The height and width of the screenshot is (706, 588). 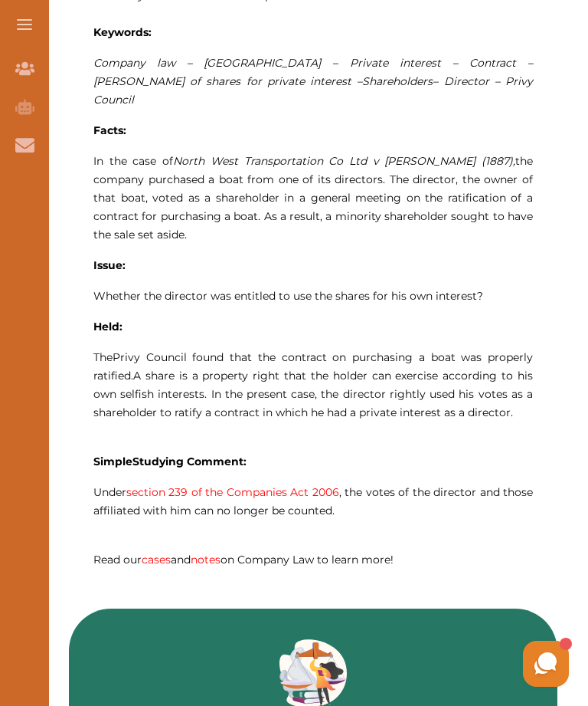 I want to click on a: notes, so click(x=205, y=560).